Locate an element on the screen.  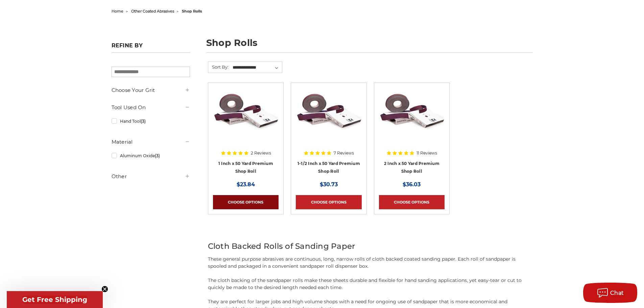
img: 2 Inch x 50 Yard Premium Shop Roll is located at coordinates (412, 114).